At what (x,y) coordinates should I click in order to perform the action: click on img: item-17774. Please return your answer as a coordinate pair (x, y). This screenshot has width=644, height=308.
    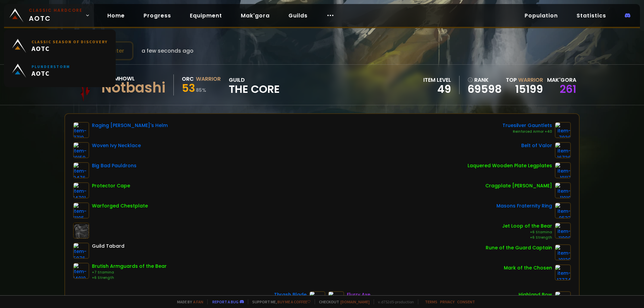
    Looking at the image, I should click on (563, 272).